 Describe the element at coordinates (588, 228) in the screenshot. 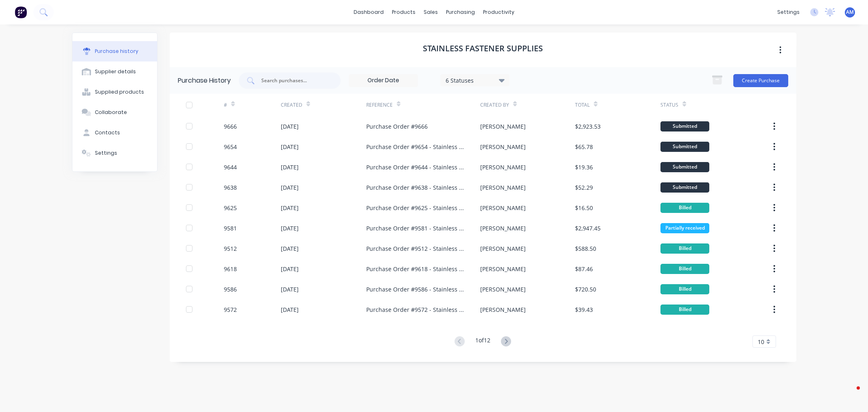

I see `div: $2,947.45` at that location.